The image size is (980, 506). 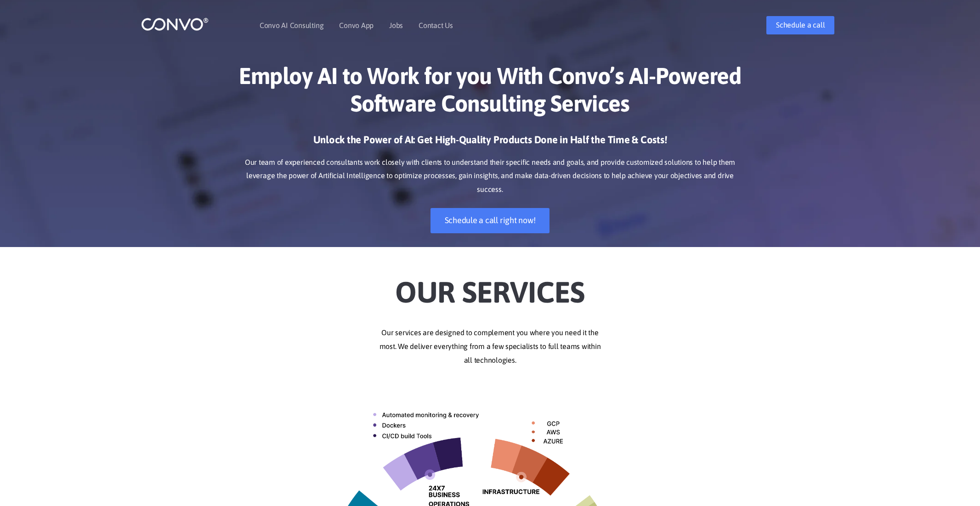 What do you see at coordinates (490, 287) in the screenshot?
I see `h2: Our Services` at bounding box center [490, 287].